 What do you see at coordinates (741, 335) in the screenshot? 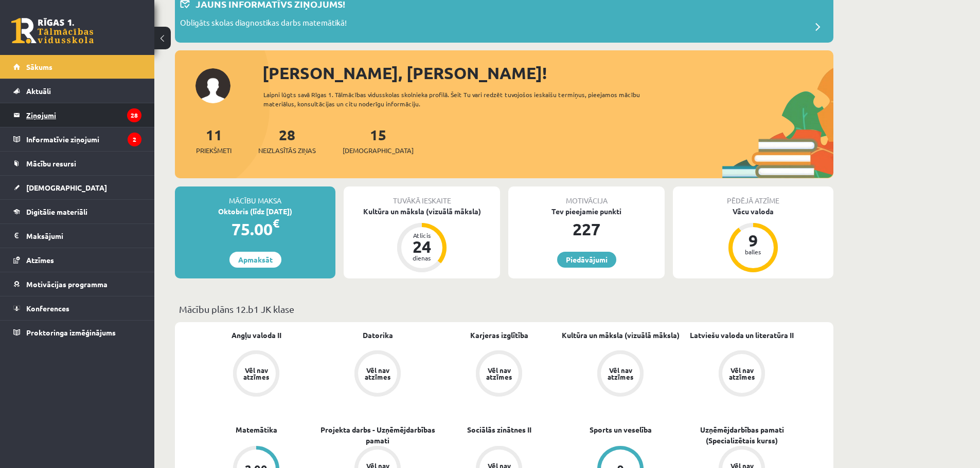
I see `a: Latviešu valoda un literatūra II` at bounding box center [741, 335].